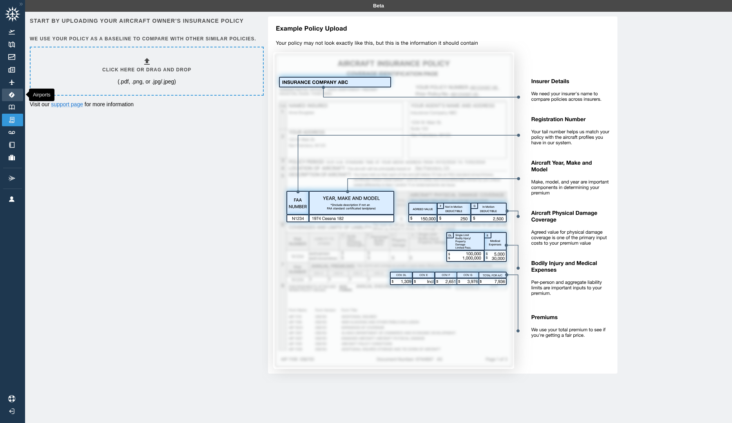 This screenshot has height=423, width=732. What do you see at coordinates (440, 199) in the screenshot?
I see `img: policy-upload-example-5e420760c1425035513a.svg` at bounding box center [440, 199].